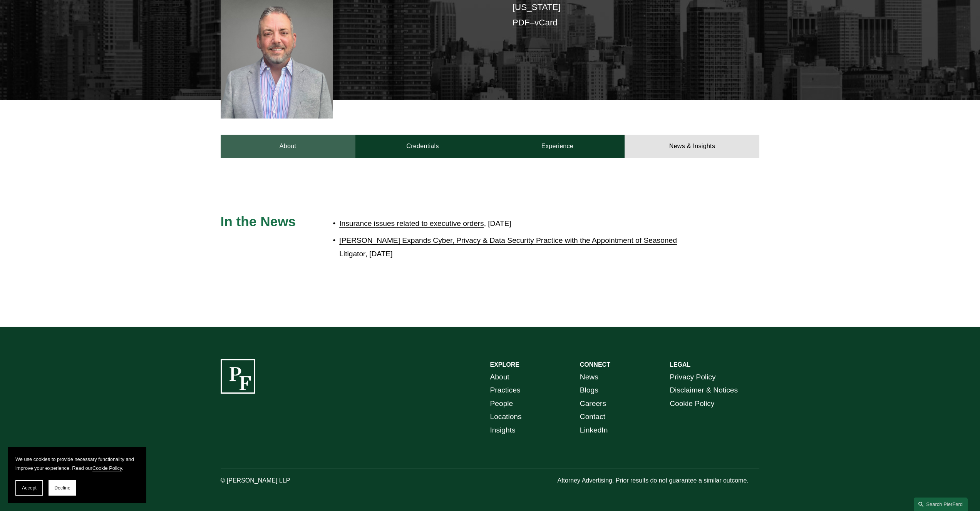 The height and width of the screenshot is (511, 980). I want to click on button: Decline, so click(63, 488).